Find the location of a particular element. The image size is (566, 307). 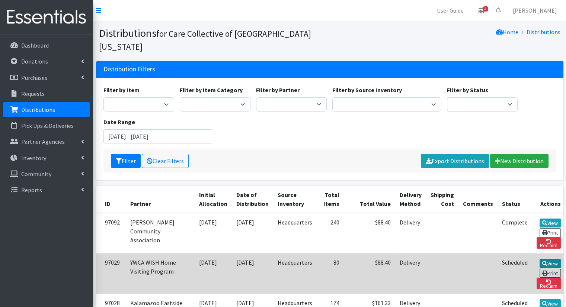

td: YWCA WISH Home Visiting Program is located at coordinates (160, 274).